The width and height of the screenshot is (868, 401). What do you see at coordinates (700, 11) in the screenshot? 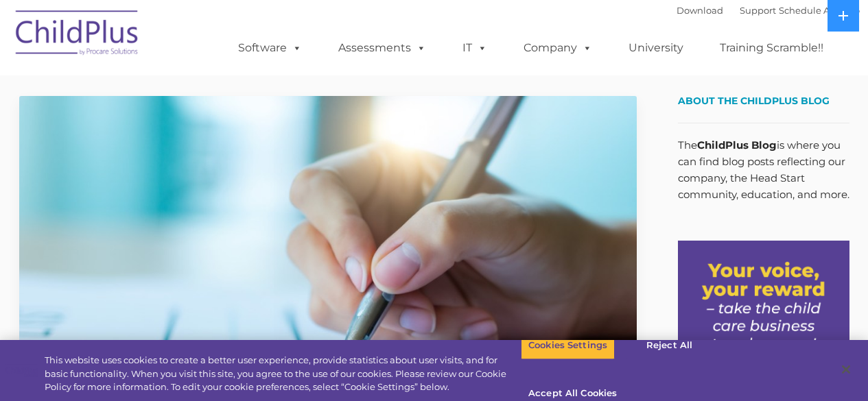
I see `a: Download` at bounding box center [700, 11].